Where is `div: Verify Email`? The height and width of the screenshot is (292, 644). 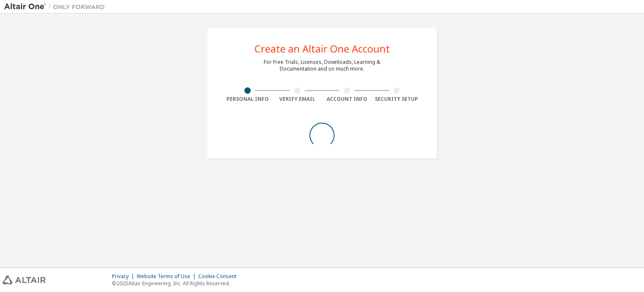
div: Verify Email is located at coordinates (297, 99).